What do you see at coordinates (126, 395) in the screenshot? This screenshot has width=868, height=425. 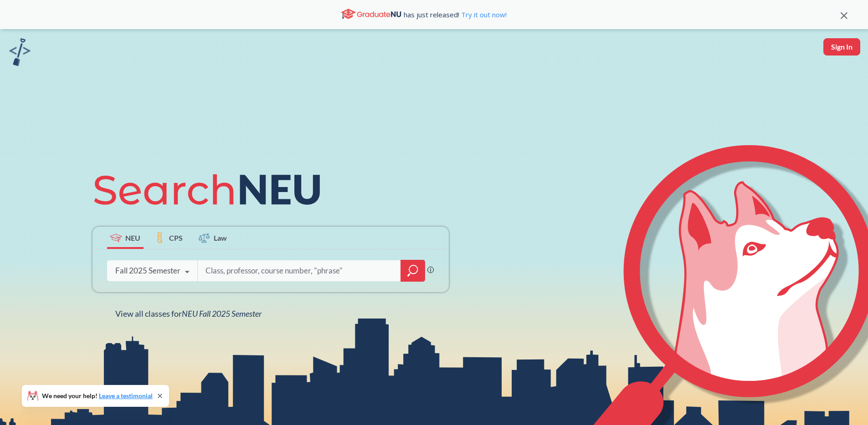 I see `a: Leave a testimonial` at bounding box center [126, 395].